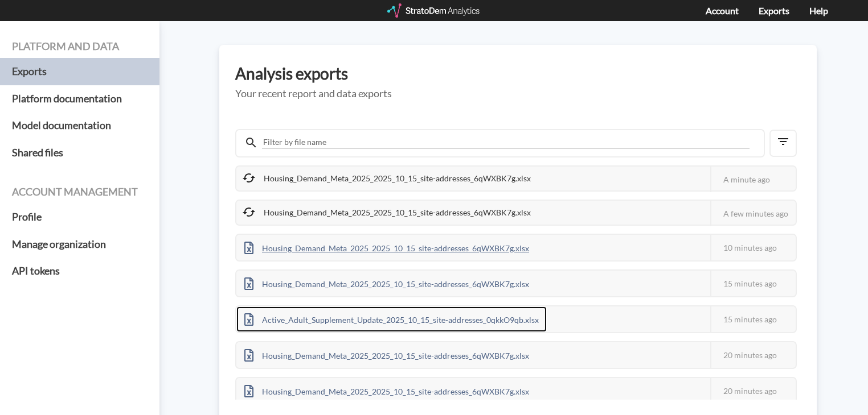 This screenshot has width=868, height=415. I want to click on a: Account, so click(722, 11).